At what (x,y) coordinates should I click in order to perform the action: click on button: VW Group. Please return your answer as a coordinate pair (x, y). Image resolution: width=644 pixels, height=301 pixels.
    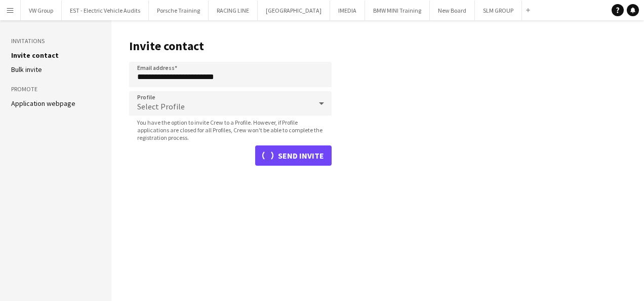
    Looking at the image, I should click on (41, 10).